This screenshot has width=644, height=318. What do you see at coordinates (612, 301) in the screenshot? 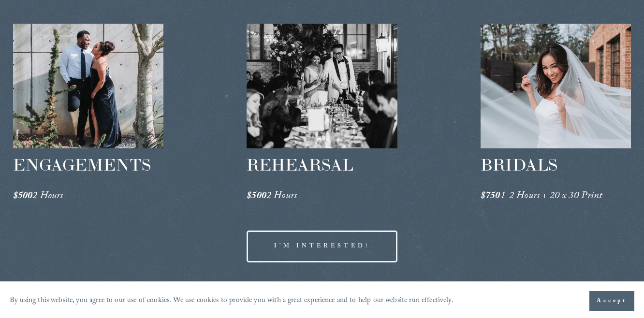
I see `button: Accept` at bounding box center [612, 301].